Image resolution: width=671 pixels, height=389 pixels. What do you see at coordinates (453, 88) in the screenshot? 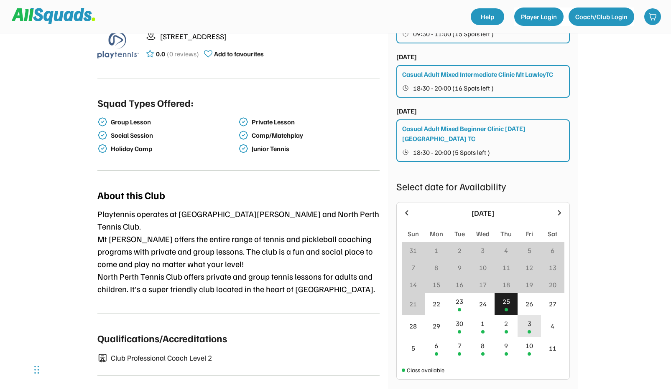
I see `span: 18:30 - 20:00 (16 Spots left )` at bounding box center [453, 88].